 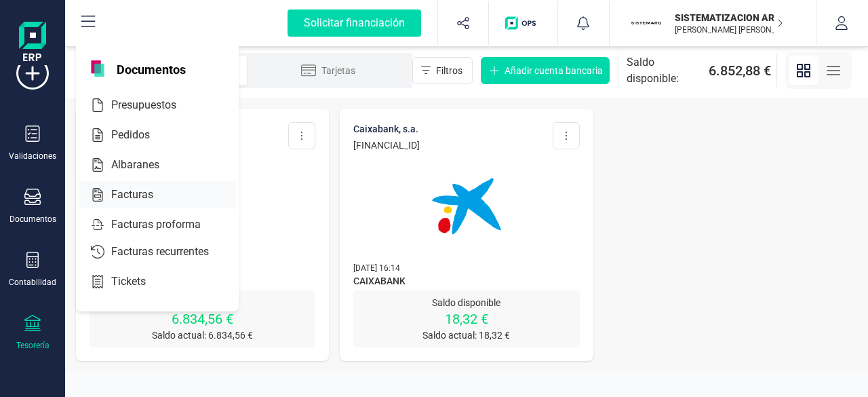 What do you see at coordinates (32, 345) in the screenshot?
I see `div: Tesorería` at bounding box center [32, 345].